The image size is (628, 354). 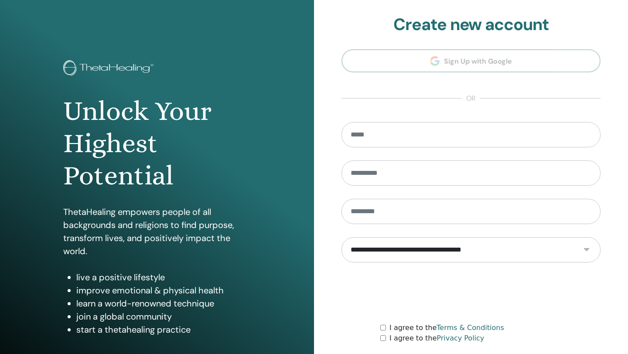 I want to click on p: ThetaHealing empowers people of all backgrounds and religions to find purpose, transform lives, a..., so click(x=157, y=232).